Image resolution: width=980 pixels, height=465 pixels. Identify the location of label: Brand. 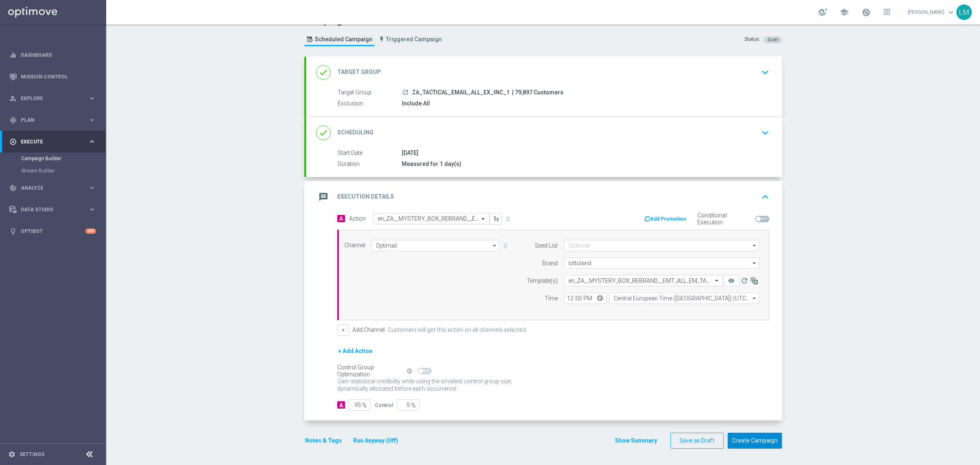
(550, 263).